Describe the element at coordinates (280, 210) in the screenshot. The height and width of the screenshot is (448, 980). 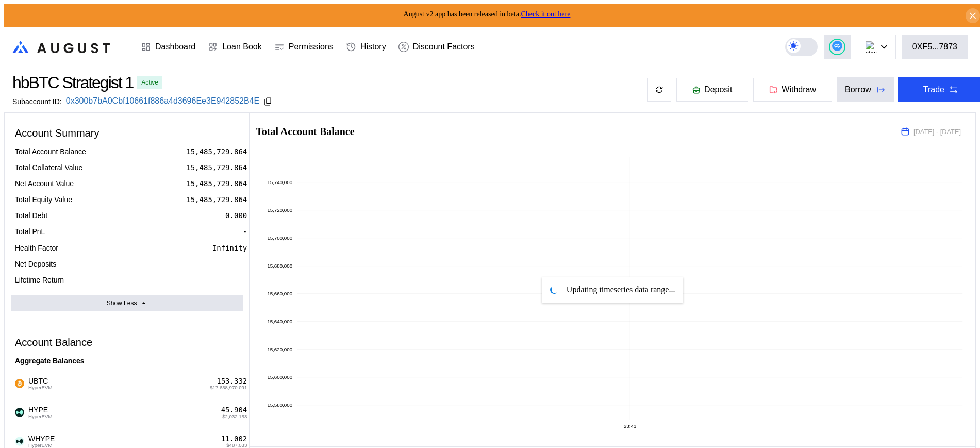
I see `text: 15,720,000` at that location.